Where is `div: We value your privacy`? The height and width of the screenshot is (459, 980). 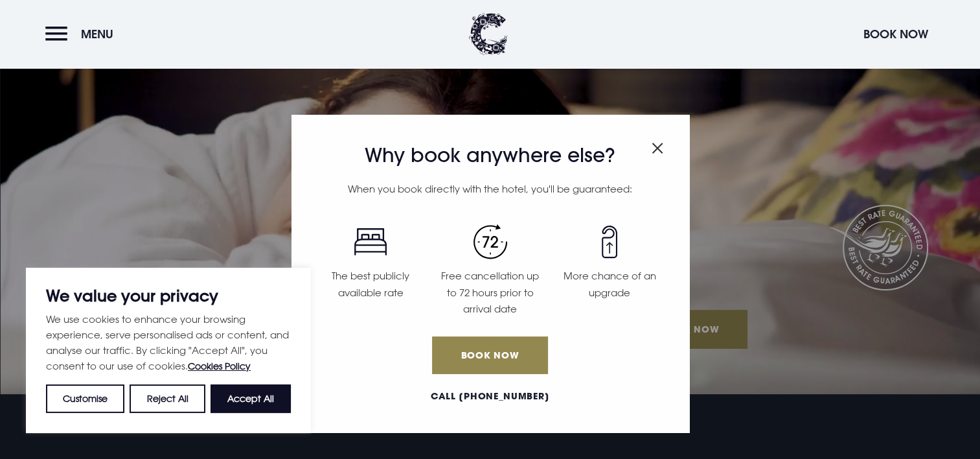 div: We value your privacy is located at coordinates (168, 350).